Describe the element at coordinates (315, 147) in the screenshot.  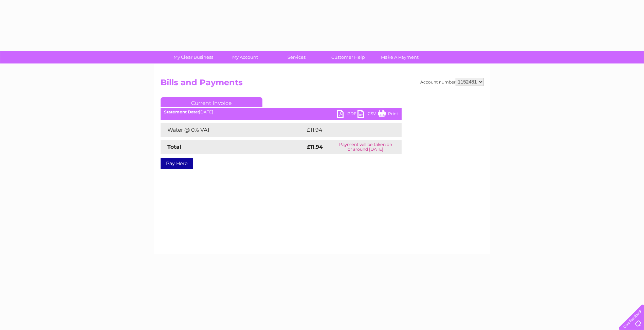
I see `strong: £11.94` at that location.